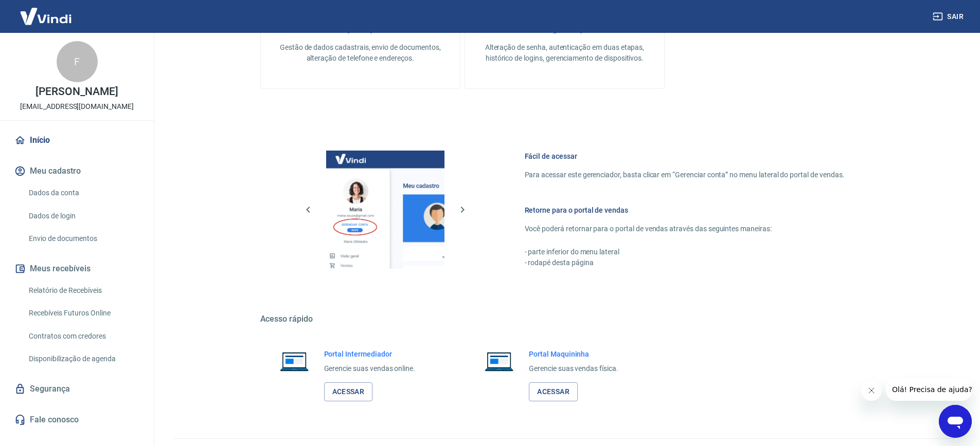 The height and width of the screenshot is (446, 980). Describe the element at coordinates (685, 210) in the screenshot. I see `h6: Retorne para o portal de vendas` at that location.